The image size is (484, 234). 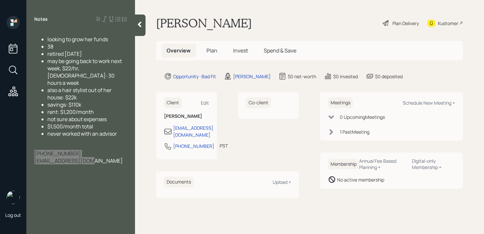 What do you see at coordinates (389, 76) in the screenshot?
I see `div: $0 deposited` at bounding box center [389, 76].